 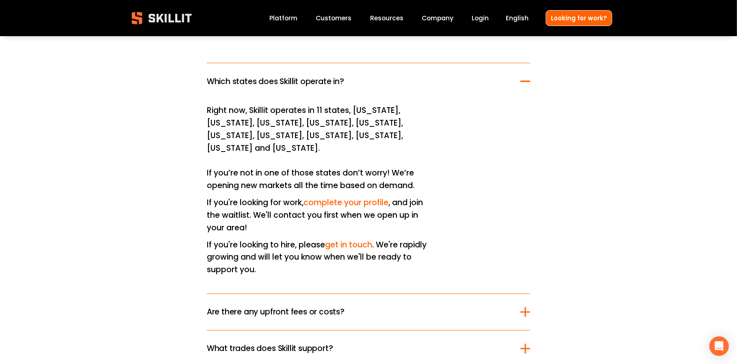 I want to click on div: language picker, so click(x=517, y=18).